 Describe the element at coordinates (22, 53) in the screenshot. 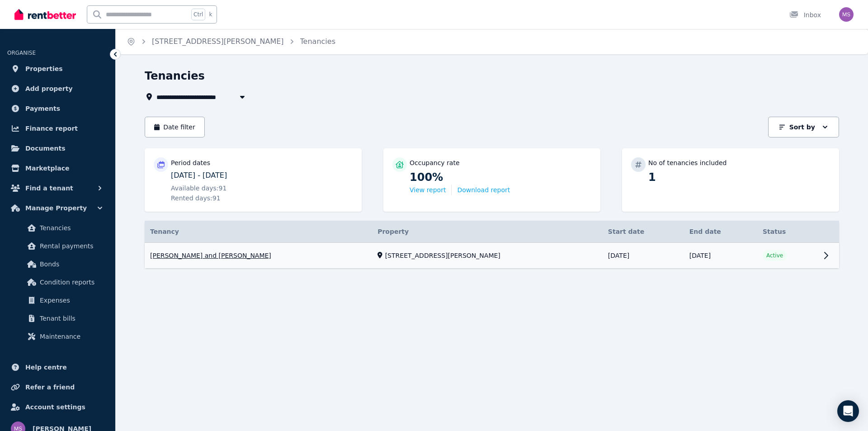

I see `span: ORGANISE` at that location.